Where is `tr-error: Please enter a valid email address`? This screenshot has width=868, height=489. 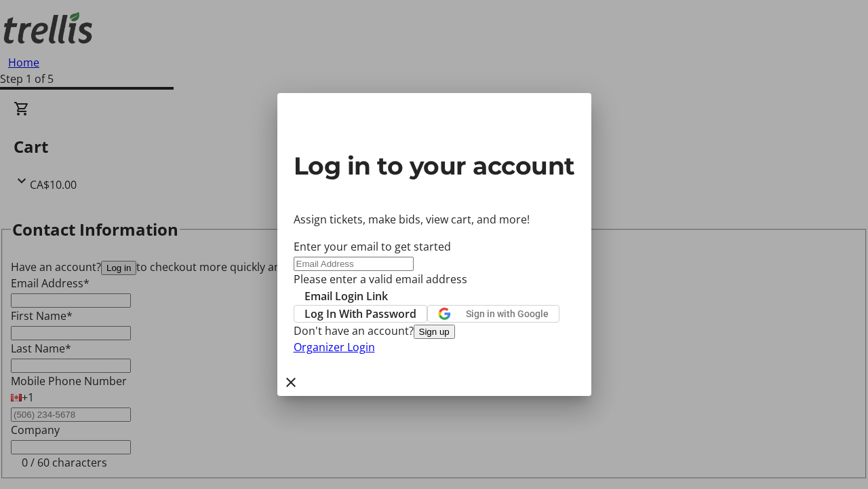 tr-error: Please enter a valid email address is located at coordinates (434, 279).